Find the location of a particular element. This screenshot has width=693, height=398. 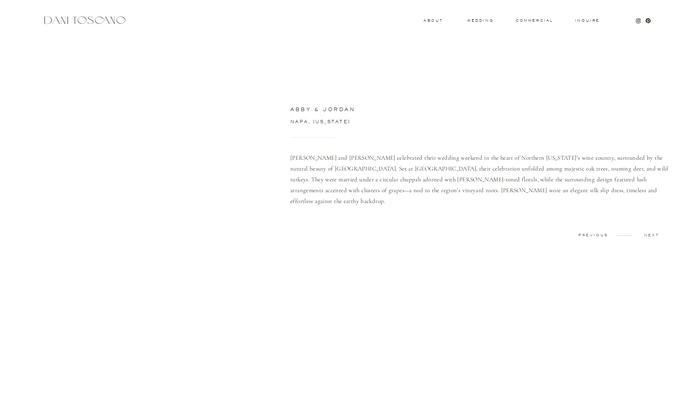

a: previous is located at coordinates (594, 235).